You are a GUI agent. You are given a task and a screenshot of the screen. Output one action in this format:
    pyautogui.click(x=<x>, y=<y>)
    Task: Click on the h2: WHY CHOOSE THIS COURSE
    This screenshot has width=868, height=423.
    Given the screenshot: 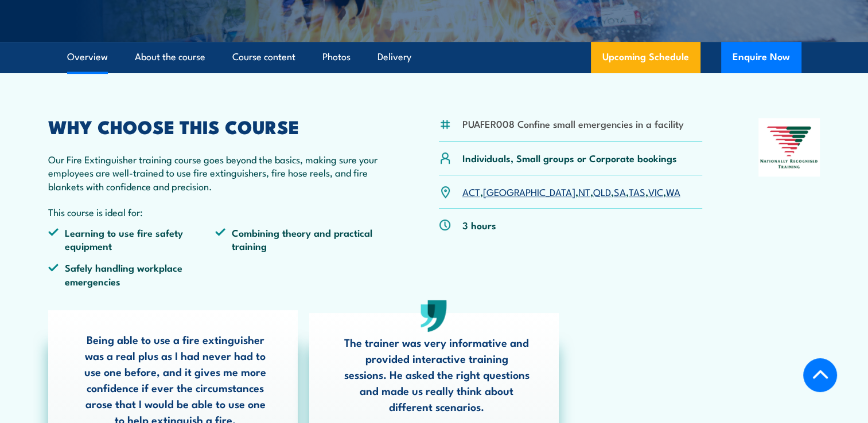 What is the action you would take?
    pyautogui.click(x=216, y=126)
    